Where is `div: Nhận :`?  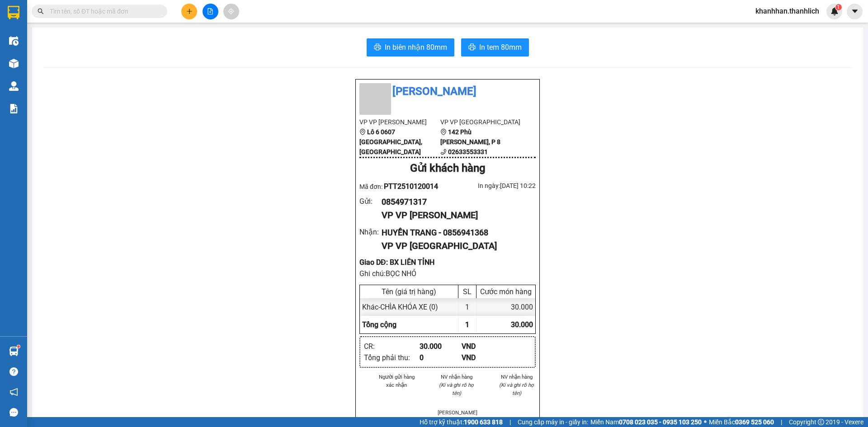 div: Nhận : is located at coordinates (370, 232).